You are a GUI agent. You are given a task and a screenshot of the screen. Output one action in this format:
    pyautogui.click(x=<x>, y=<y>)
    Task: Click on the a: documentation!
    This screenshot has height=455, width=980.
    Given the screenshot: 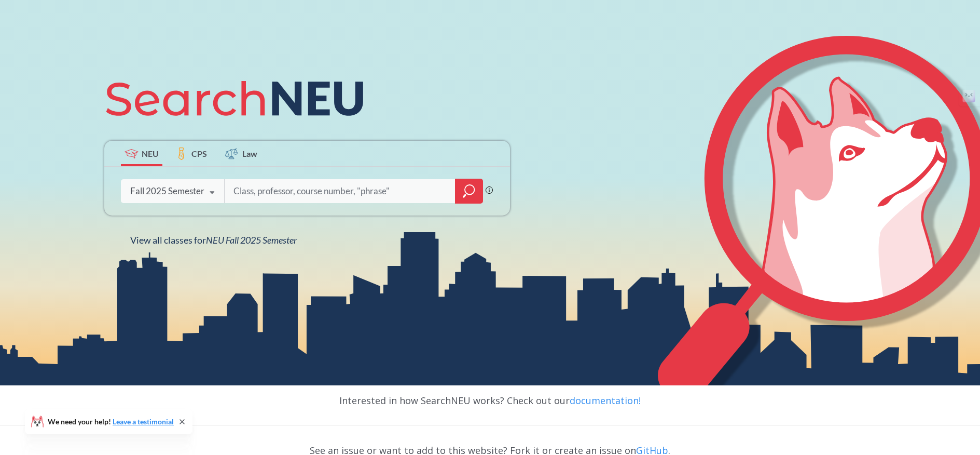 What is the action you would take?
    pyautogui.click(x=605, y=400)
    